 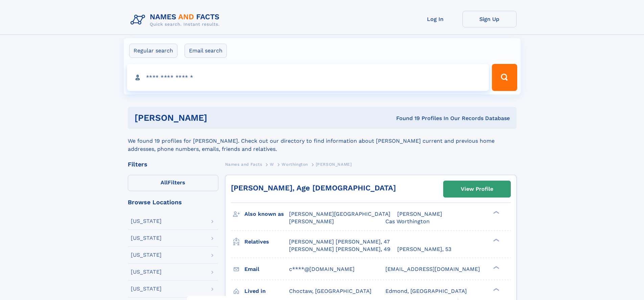 What do you see at coordinates (206, 51) in the screenshot?
I see `label: Email search` at bounding box center [206, 51].